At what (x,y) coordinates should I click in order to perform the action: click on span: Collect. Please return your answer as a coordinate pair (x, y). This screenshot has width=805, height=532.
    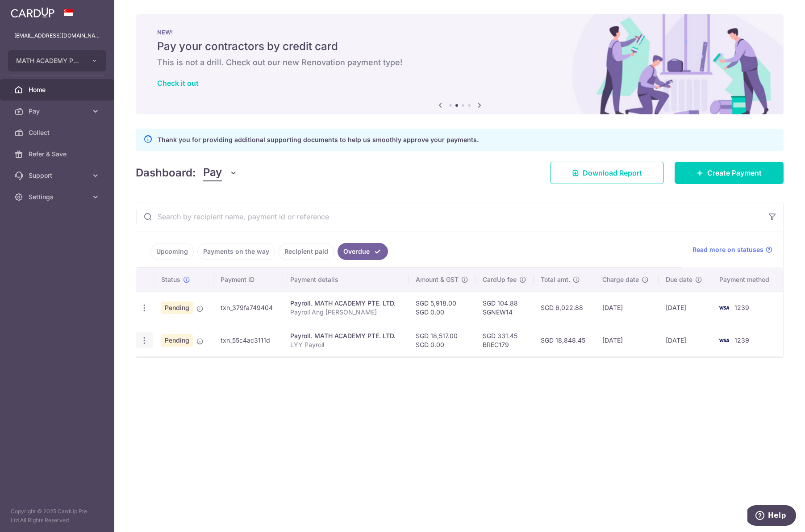
    Looking at the image, I should click on (58, 132).